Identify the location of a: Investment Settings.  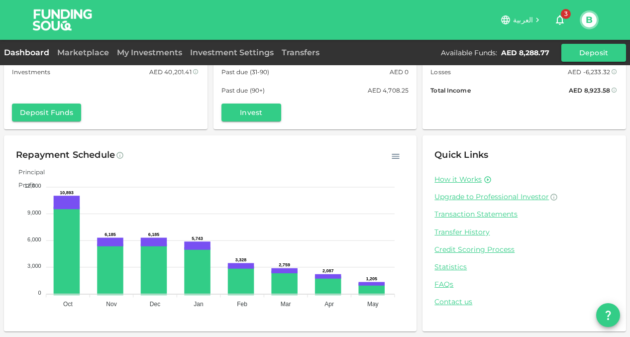
(232, 52).